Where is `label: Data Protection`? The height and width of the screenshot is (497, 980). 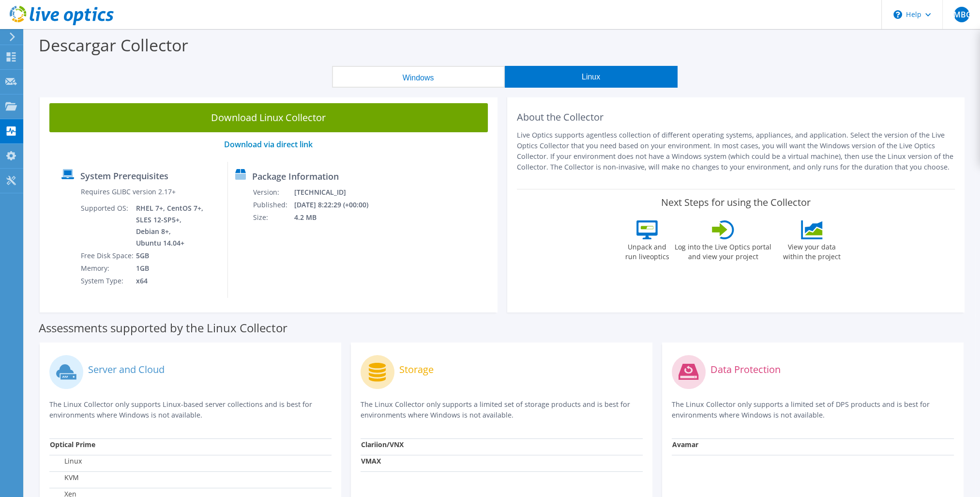 label: Data Protection is located at coordinates (745, 370).